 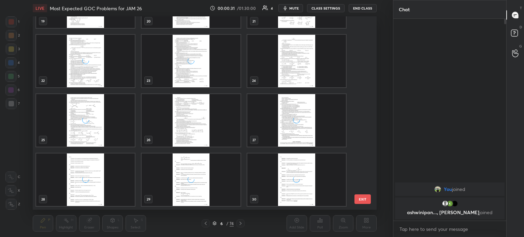 I want to click on img: default.png, so click(x=445, y=204).